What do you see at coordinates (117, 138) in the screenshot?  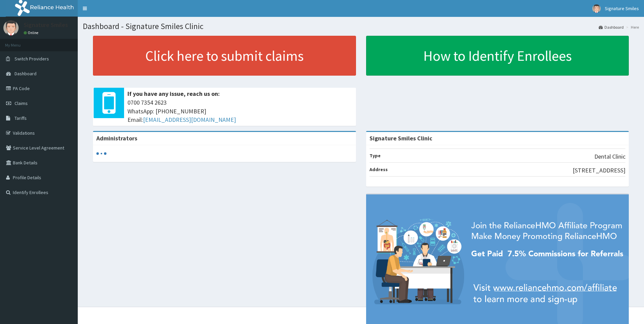 I see `b: Administrators` at bounding box center [117, 138].